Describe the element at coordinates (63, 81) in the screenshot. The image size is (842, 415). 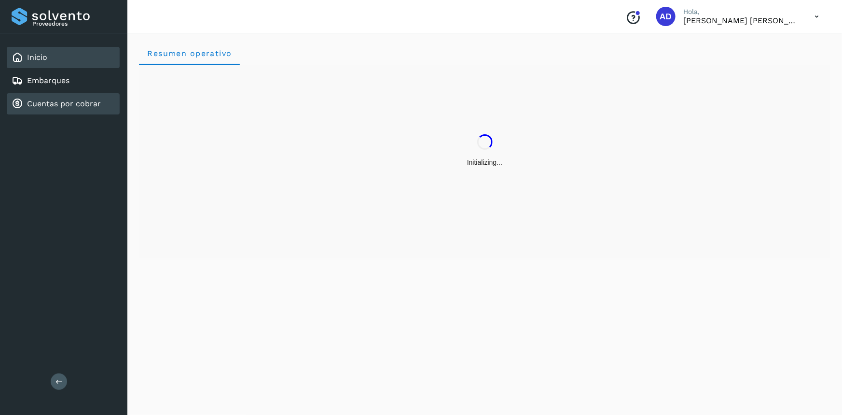
I see `div: Embarques` at that location.